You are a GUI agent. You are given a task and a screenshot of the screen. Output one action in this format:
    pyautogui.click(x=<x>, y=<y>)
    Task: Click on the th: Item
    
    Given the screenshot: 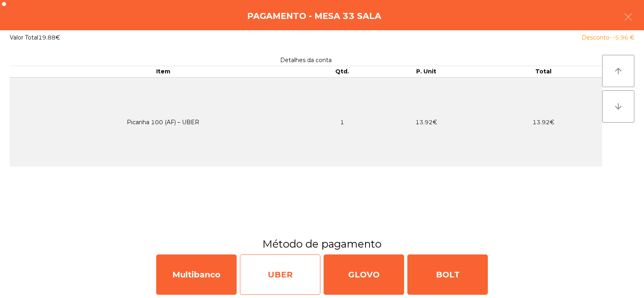 What is the action you would take?
    pyautogui.click(x=163, y=71)
    